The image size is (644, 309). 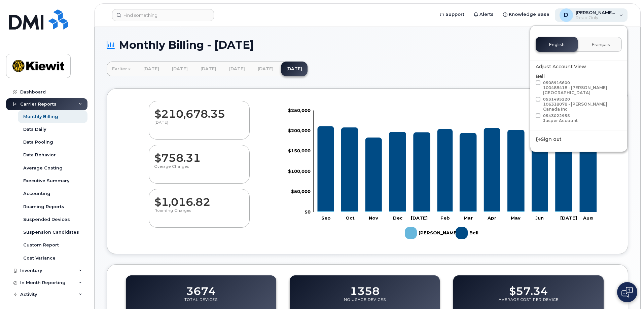 I want to click on dd: $210,678.35, so click(x=199, y=110).